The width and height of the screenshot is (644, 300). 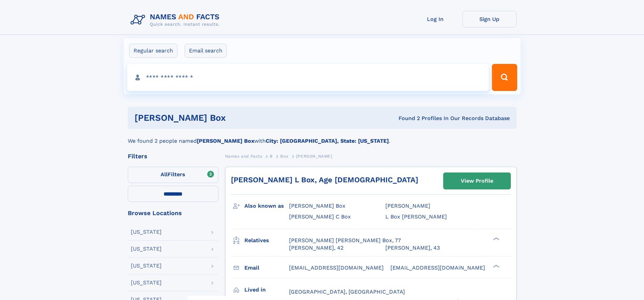 I want to click on a: Sign Up, so click(x=489, y=19).